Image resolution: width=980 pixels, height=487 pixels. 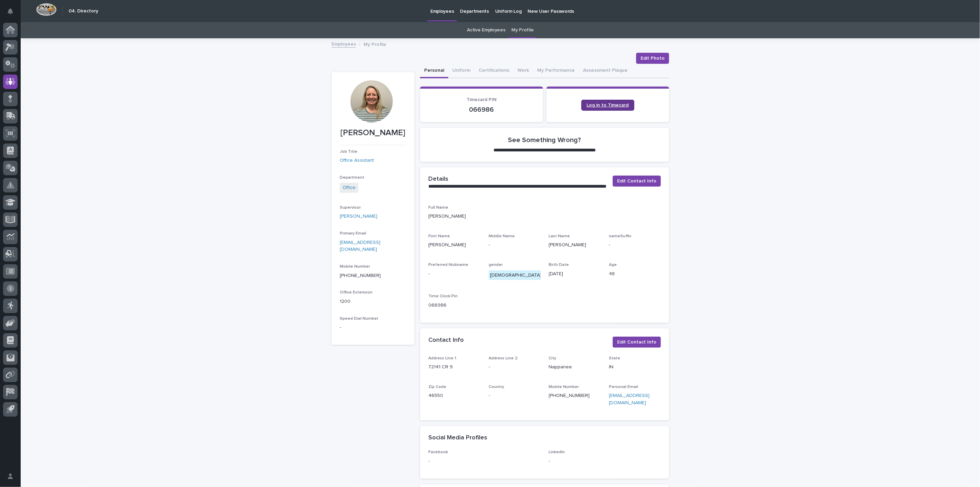 What do you see at coordinates (544, 140) in the screenshot?
I see `h2: See Something Wrong?` at bounding box center [544, 140].